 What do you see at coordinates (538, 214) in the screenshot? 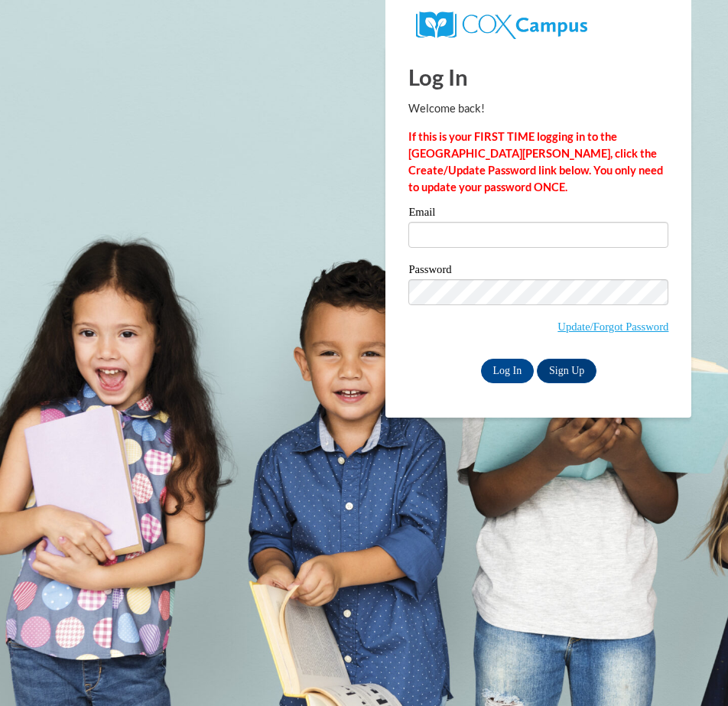
I see `label: Email` at bounding box center [538, 214].